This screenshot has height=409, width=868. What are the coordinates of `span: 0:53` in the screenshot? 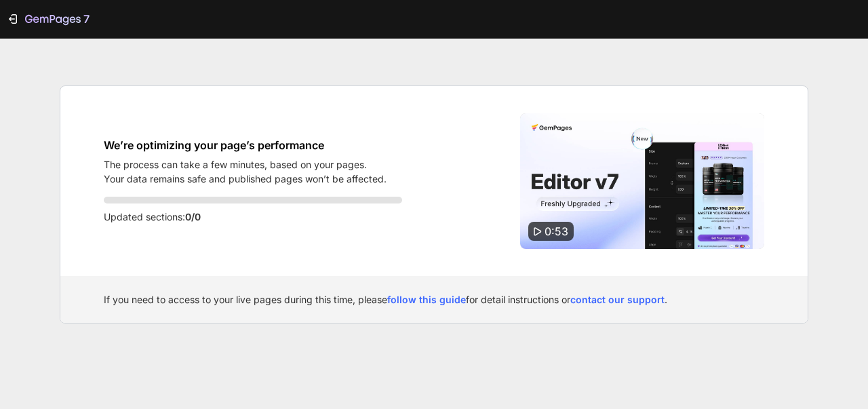 It's located at (556, 231).